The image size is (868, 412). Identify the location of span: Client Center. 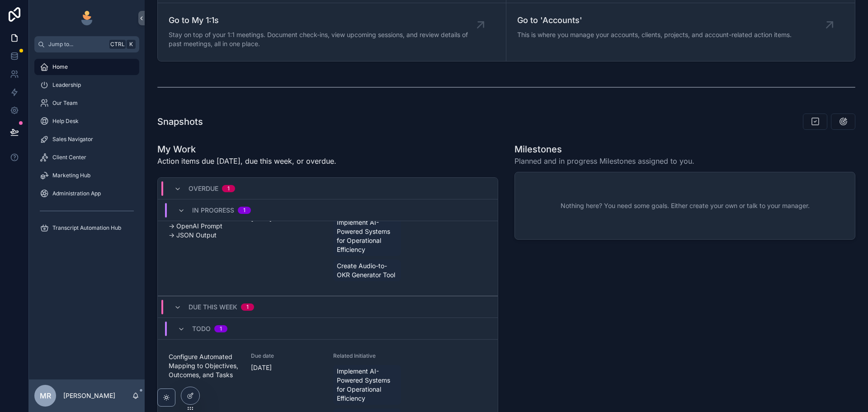
(69, 157).